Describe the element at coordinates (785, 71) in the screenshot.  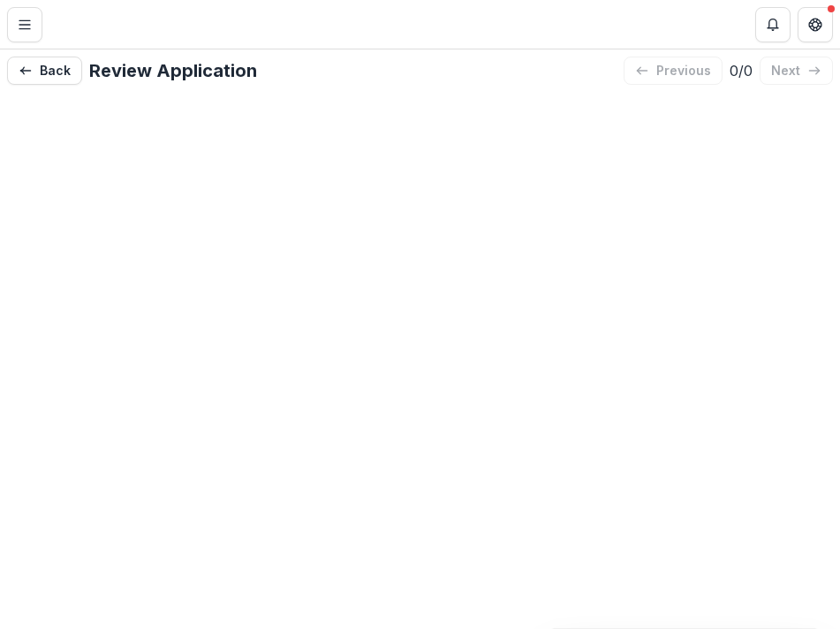
I see `p: next` at that location.